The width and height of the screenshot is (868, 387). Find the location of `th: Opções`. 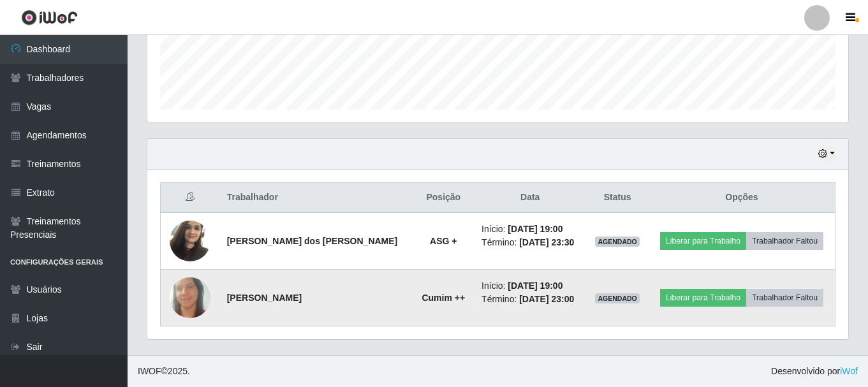

th: Opções is located at coordinates (742, 198).